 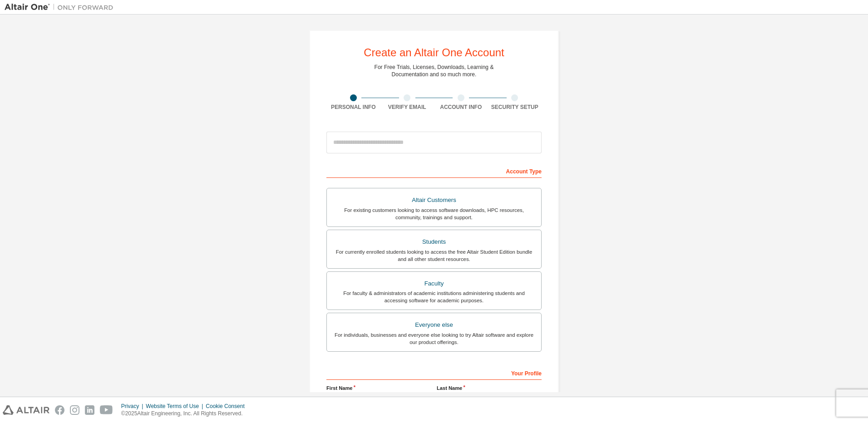 What do you see at coordinates (434, 71) in the screenshot?
I see `div: For Free Trials, Licenses, Downloads, Learning & Documentation and so much more.` at bounding box center [434, 71].